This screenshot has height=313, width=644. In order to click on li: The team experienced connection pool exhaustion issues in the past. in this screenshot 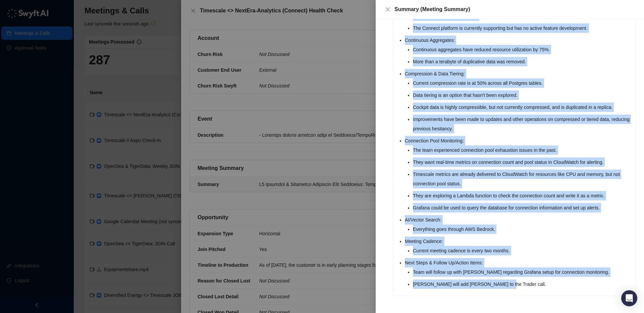, I will do `click(522, 150)`.